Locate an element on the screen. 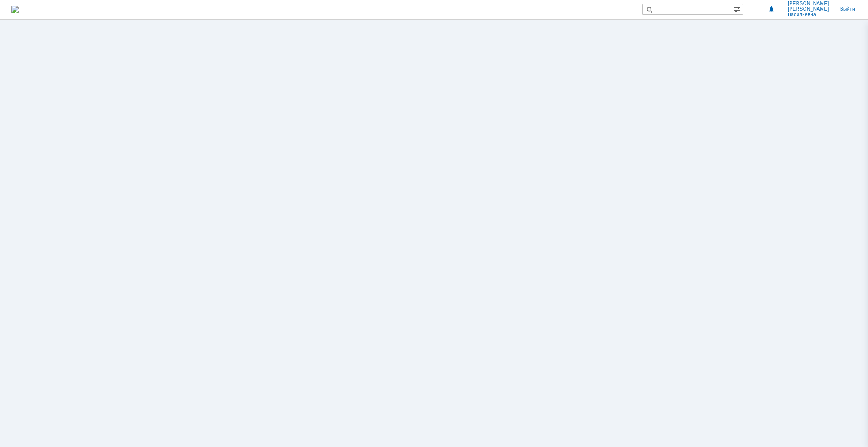 This screenshot has height=447, width=868. a: Перейти на домашнюю страницу is located at coordinates (15, 9).